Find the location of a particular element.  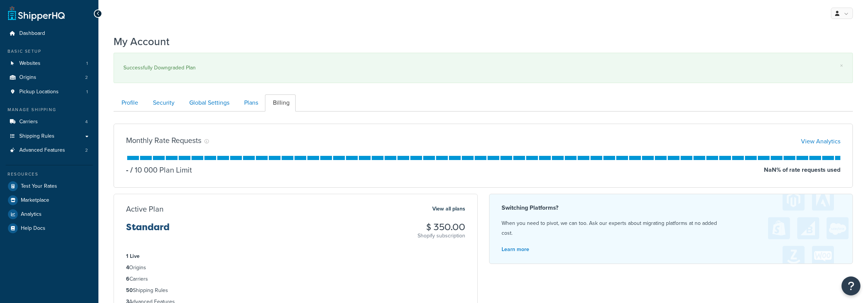

h3: Standard is located at coordinates (147, 230).